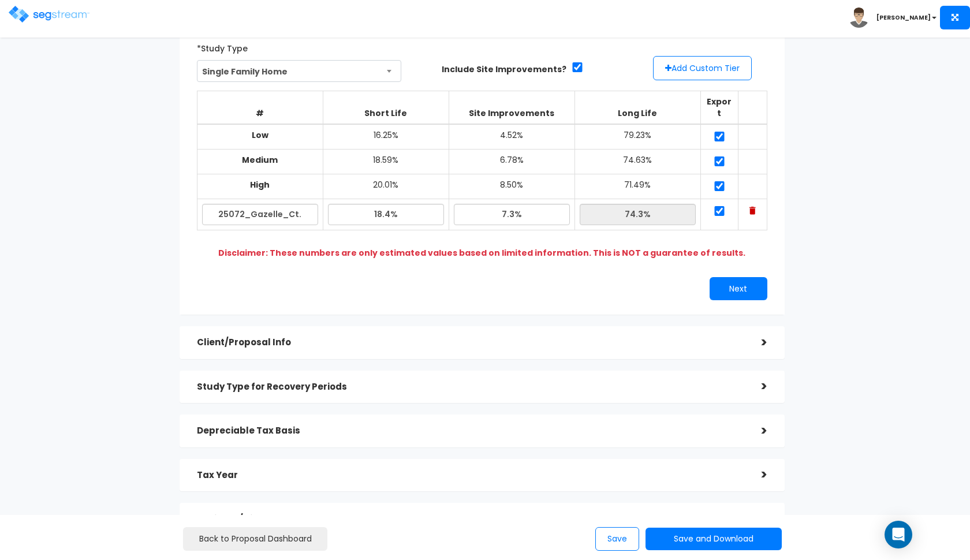 The image size is (970, 560). What do you see at coordinates (637, 162) in the screenshot?
I see `td: 74.63%` at bounding box center [637, 162].